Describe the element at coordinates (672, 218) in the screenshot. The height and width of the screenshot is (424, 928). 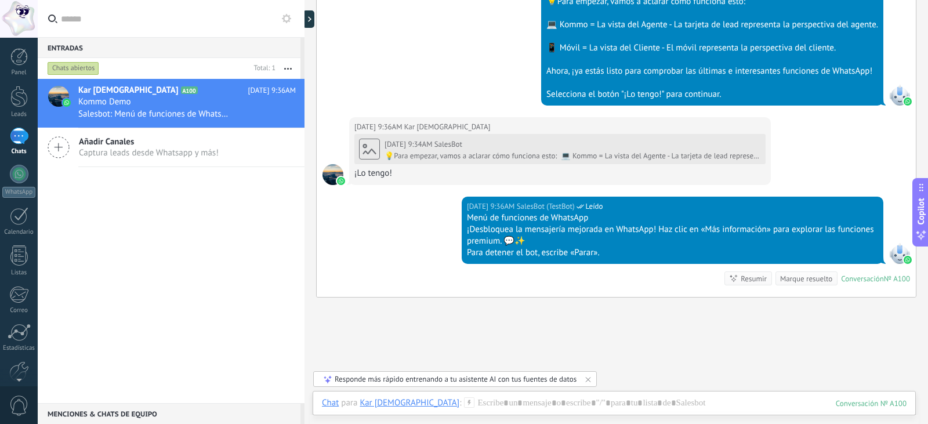
I see `div: Menú de funciones de WhatsApp` at that location.